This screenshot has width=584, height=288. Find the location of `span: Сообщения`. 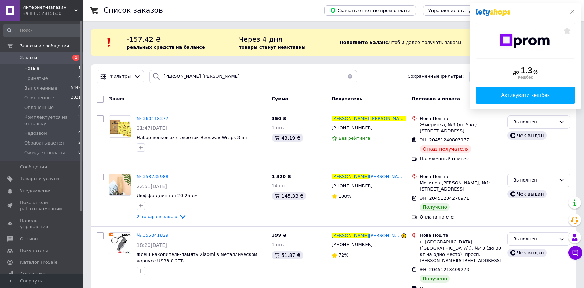

span: Сообщения is located at coordinates (34, 167).